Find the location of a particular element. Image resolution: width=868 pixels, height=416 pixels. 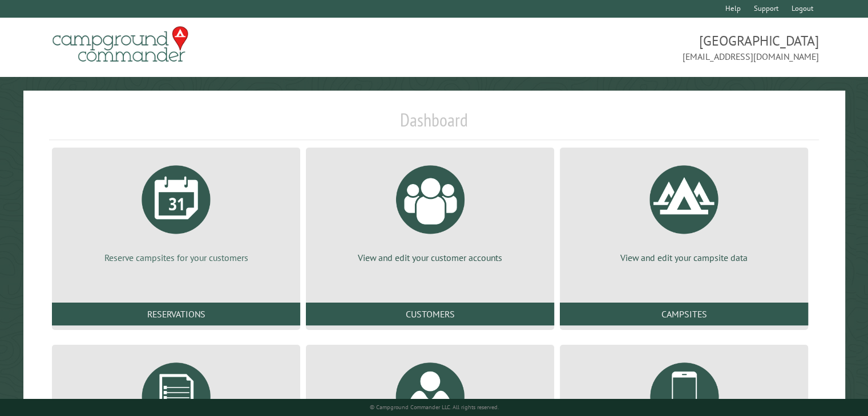

h1: Dashboard is located at coordinates (434, 124).